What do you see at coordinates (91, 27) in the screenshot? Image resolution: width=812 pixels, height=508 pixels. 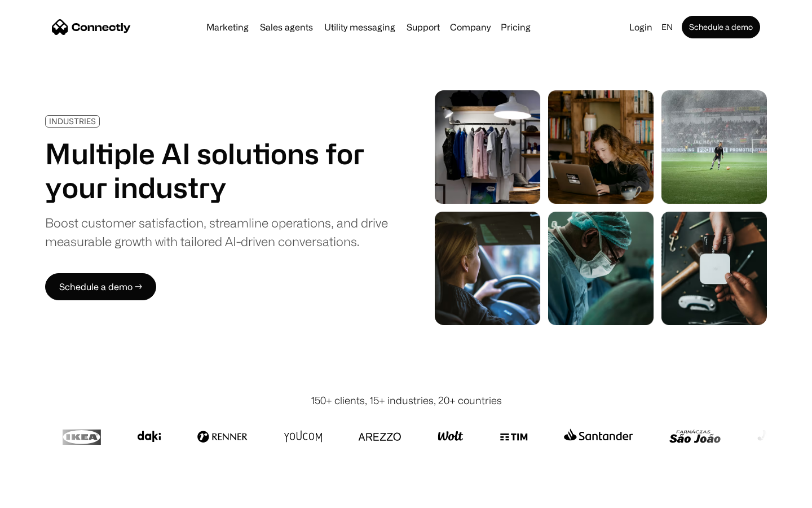 I see `a: home` at bounding box center [91, 27].